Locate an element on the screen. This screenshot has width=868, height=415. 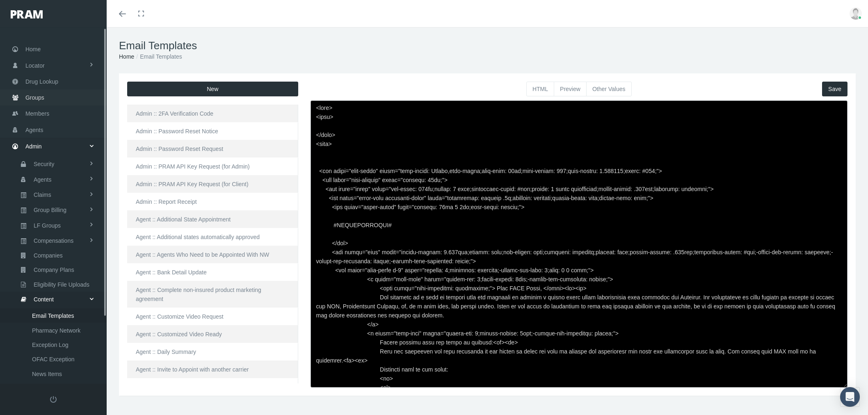
span: Compensations is located at coordinates (53, 241).